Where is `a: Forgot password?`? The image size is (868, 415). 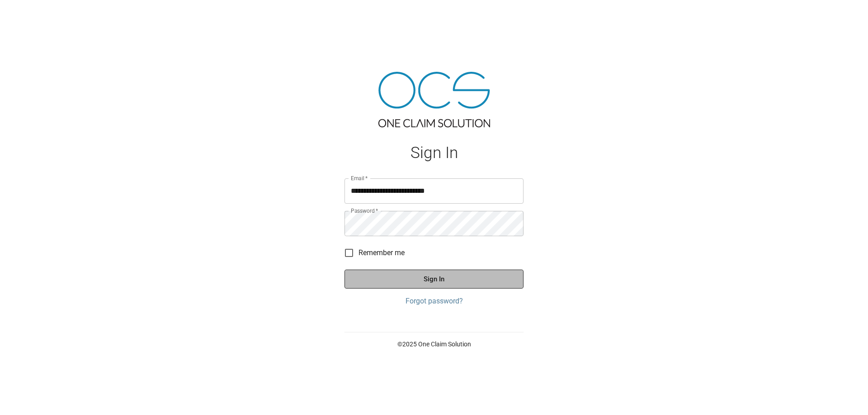 a: Forgot password? is located at coordinates (434, 301).